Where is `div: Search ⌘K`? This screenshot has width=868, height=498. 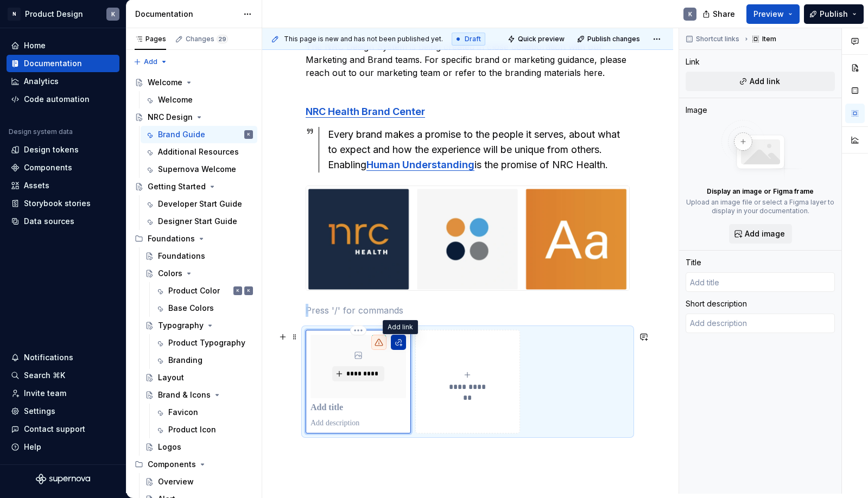 div: Search ⌘K is located at coordinates (45, 375).